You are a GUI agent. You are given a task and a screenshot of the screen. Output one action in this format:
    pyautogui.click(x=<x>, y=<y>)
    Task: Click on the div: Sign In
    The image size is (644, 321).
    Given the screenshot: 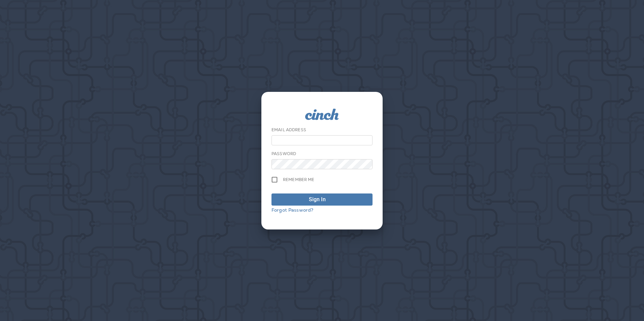 What is the action you would take?
    pyautogui.click(x=317, y=200)
    